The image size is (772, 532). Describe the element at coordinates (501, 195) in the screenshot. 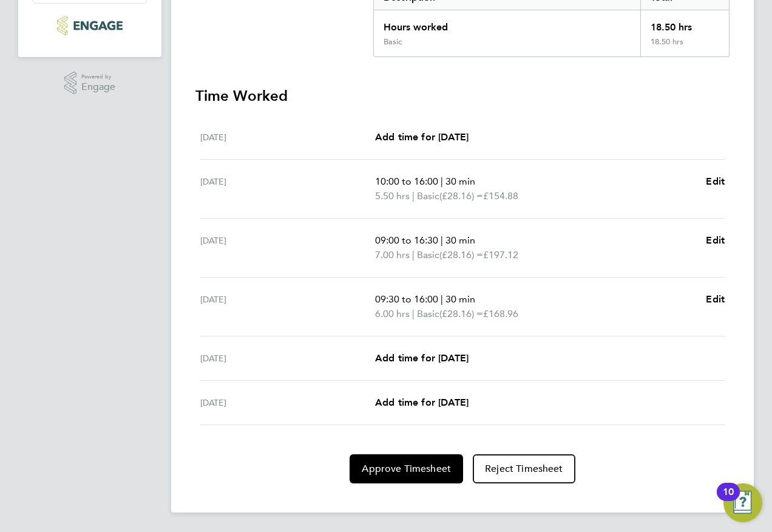

I see `span: £154.88` at that location.